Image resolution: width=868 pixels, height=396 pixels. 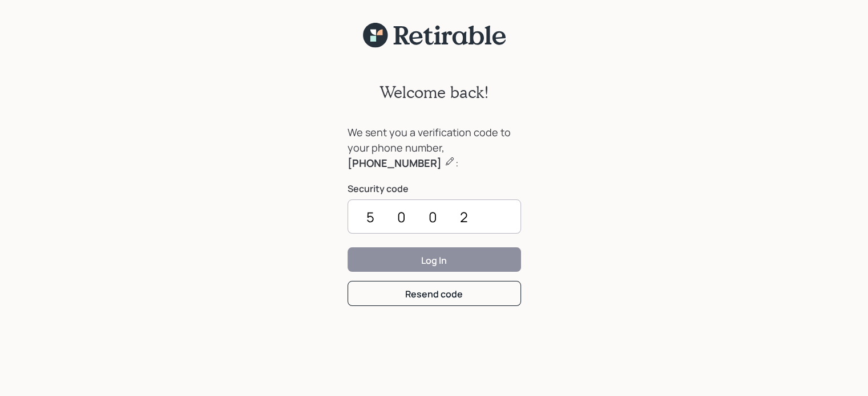 I want to click on div: We sent you a verification code to your phone number, :, so click(x=434, y=148).